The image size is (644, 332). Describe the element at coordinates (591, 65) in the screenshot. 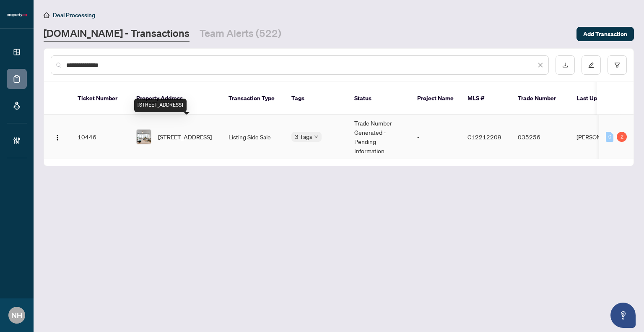

I see `span: edit` at that location.